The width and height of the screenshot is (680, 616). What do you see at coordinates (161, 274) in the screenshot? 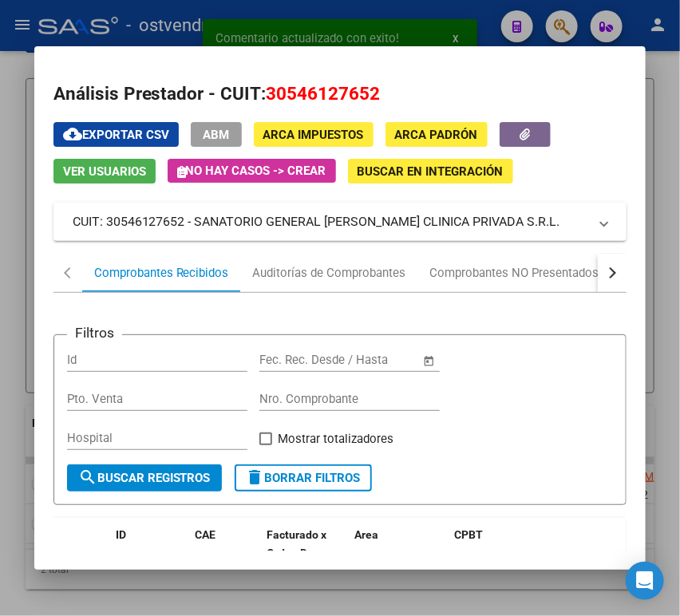
I see `div: Comprobantes Recibidos` at bounding box center [161, 274].